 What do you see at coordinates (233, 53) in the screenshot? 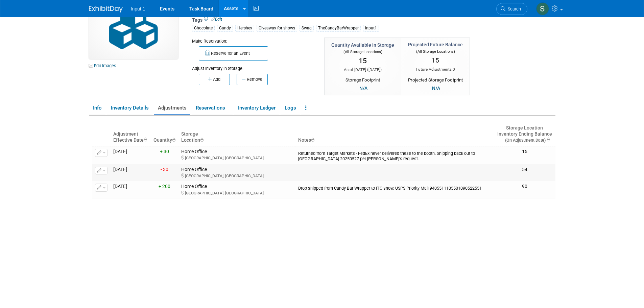
I see `button: Reserve for an Event` at bounding box center [233, 53].